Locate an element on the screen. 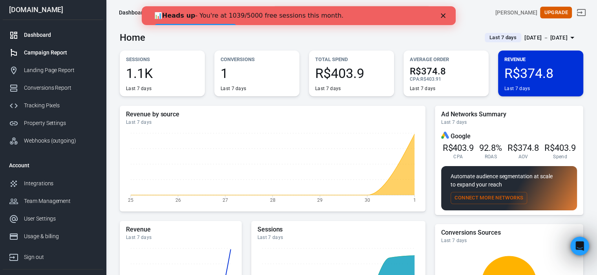 The image size is (597, 275). h5: Ad Networks Summary is located at coordinates (509, 115).